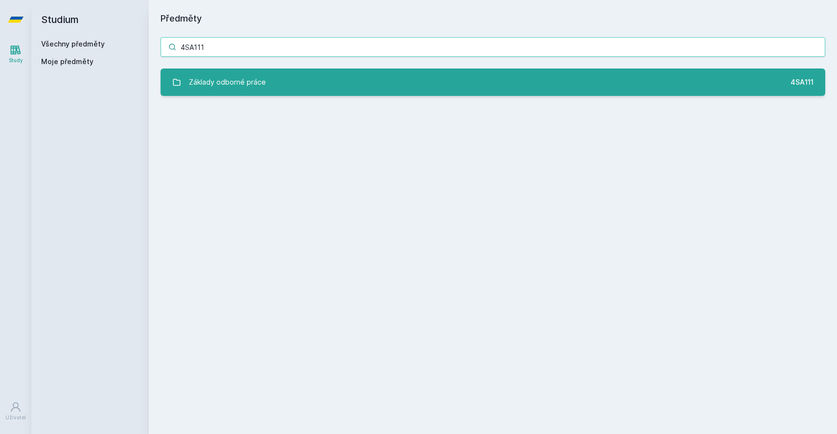 The height and width of the screenshot is (434, 837). I want to click on input: Název nebo ident předmětu…, so click(493, 47).